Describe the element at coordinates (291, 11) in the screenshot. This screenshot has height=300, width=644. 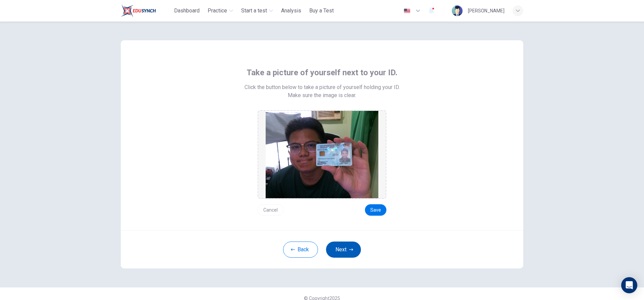
I see `span: Analysis` at that location.